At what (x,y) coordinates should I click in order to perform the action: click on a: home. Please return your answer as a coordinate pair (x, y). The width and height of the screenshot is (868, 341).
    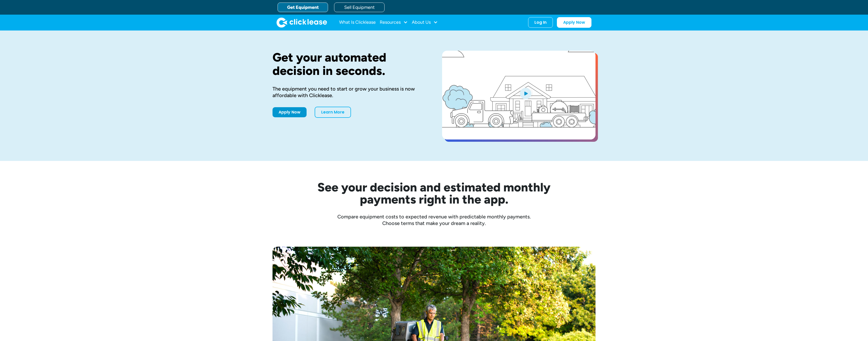
    Looking at the image, I should click on (302, 23).